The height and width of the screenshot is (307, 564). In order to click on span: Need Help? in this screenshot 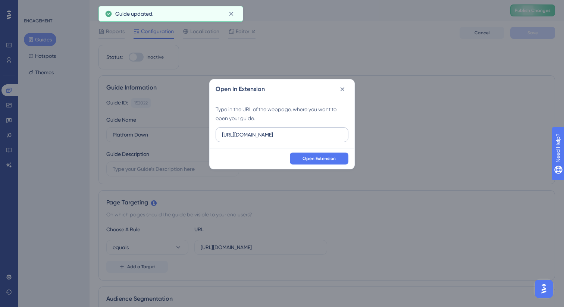, I will do `click(32, 6)`.